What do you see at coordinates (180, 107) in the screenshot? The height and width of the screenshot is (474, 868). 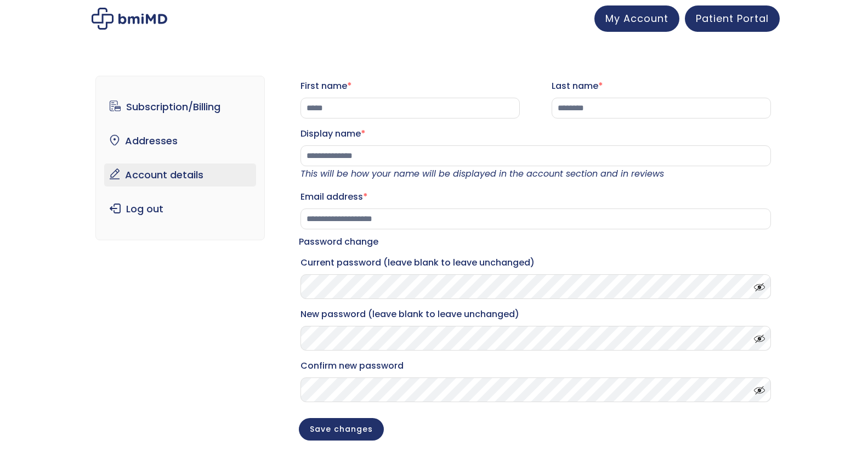 I see `a: Subscription/Billing` at bounding box center [180, 107].